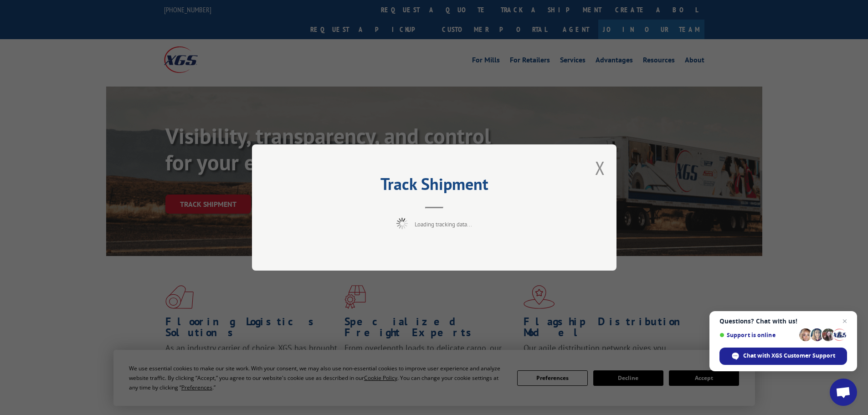 The image size is (868, 415). I want to click on span: Loading tracking data..., so click(443, 225).